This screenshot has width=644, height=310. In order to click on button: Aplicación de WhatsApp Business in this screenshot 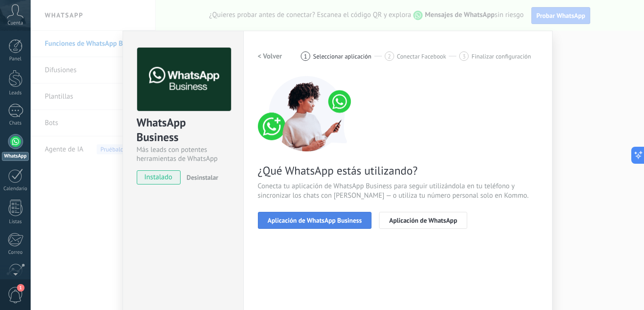, I will do `click(315, 220)`.